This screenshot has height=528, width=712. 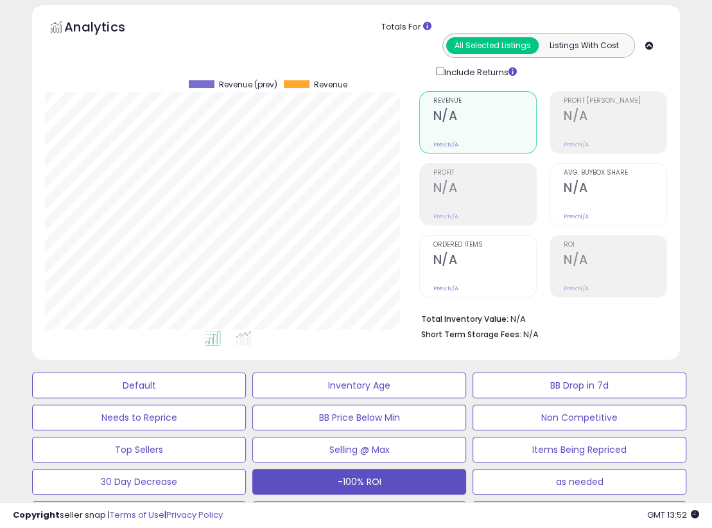 I want to click on span: Profit, so click(x=485, y=173).